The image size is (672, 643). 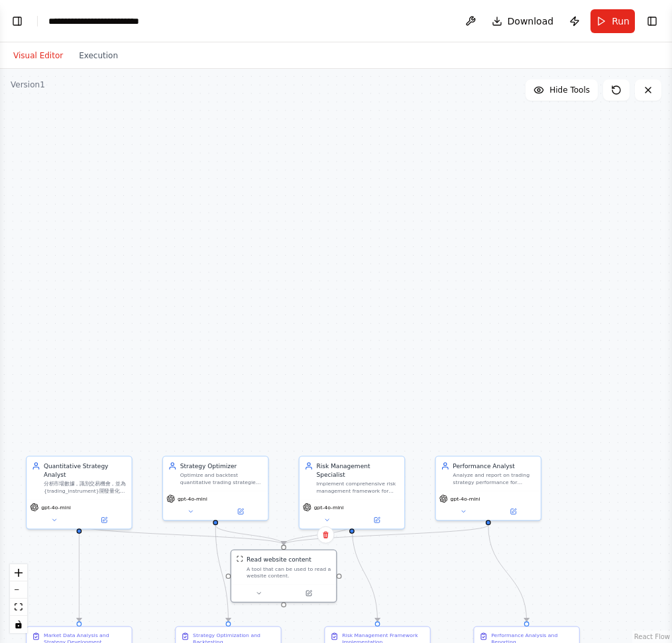 I want to click on div: Analyze and report on trading strategy performance for {trading_instrument}, providing detailed m..., so click(x=494, y=478).